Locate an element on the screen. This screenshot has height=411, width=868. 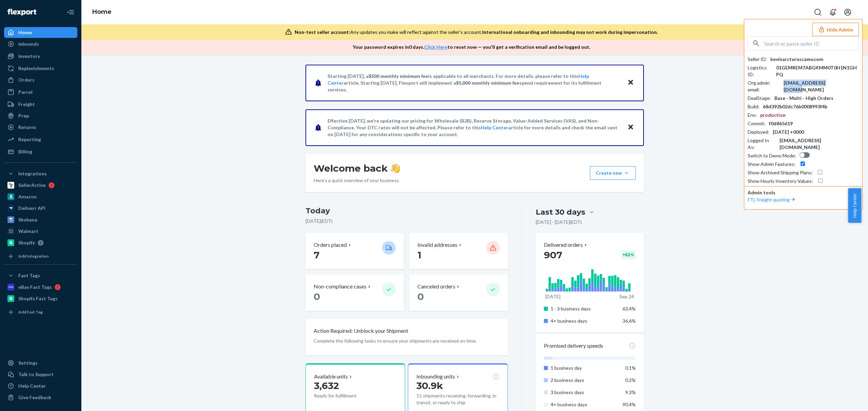
span: 90.4% is located at coordinates (629, 405).